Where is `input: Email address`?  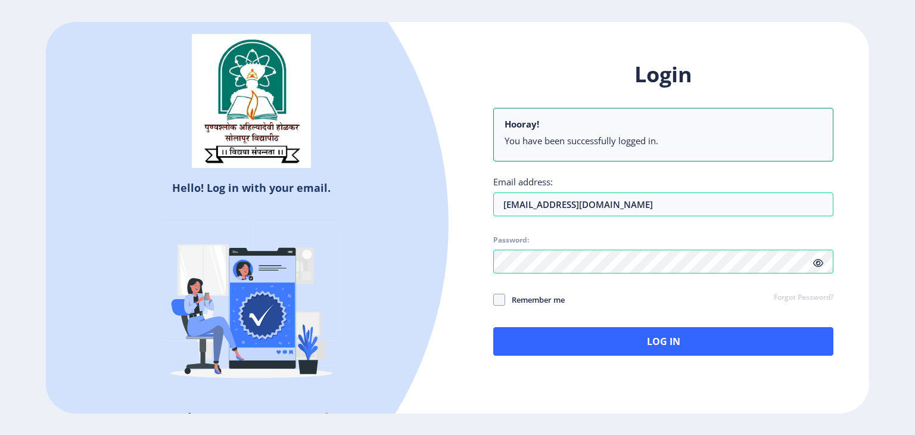
input: Email address is located at coordinates (663, 204).